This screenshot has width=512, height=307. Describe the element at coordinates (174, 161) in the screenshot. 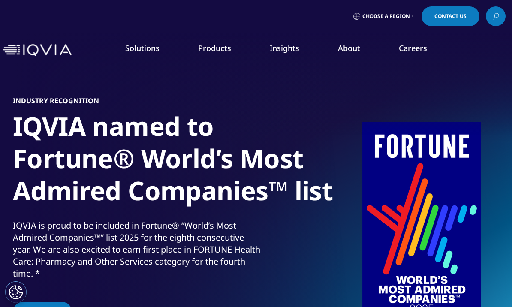

I see `h1: IQVIA named to Fortune® World’s Most Admired Companies™ list` at that location.